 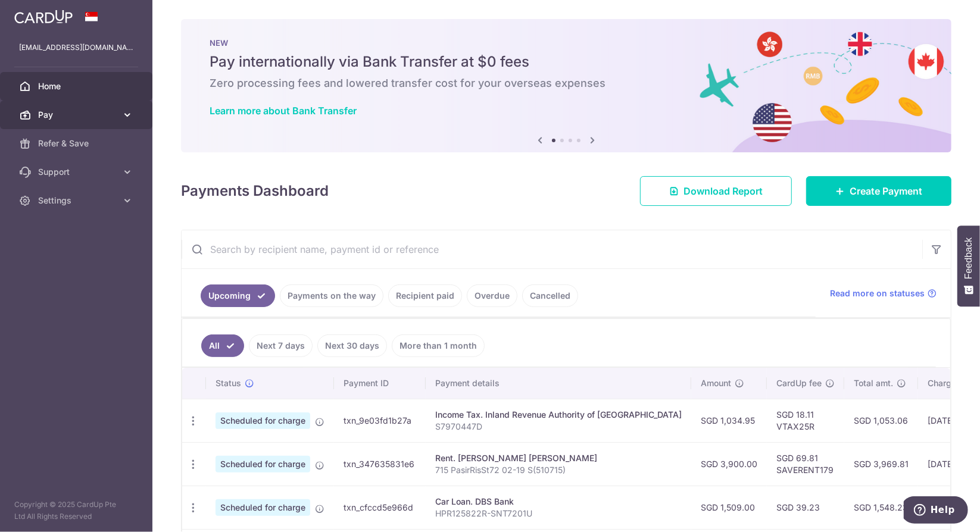 What do you see at coordinates (715, 191) in the screenshot?
I see `a: Download Report` at bounding box center [715, 191].